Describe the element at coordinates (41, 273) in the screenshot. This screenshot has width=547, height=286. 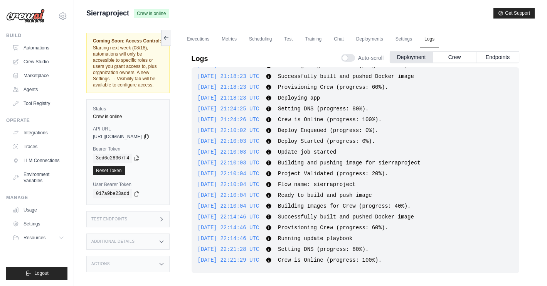
I see `span: Logout` at that location.